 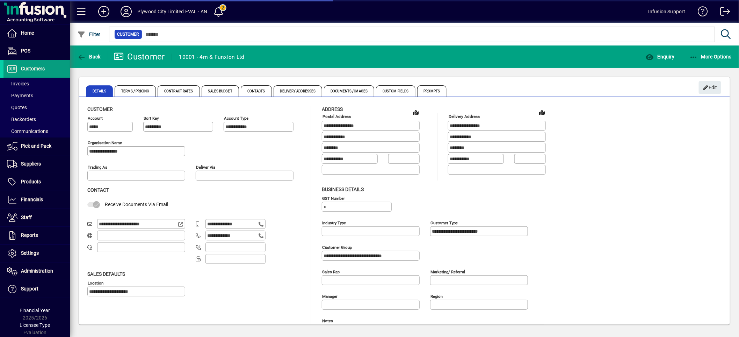 I want to click on span: More Options, so click(x=711, y=57).